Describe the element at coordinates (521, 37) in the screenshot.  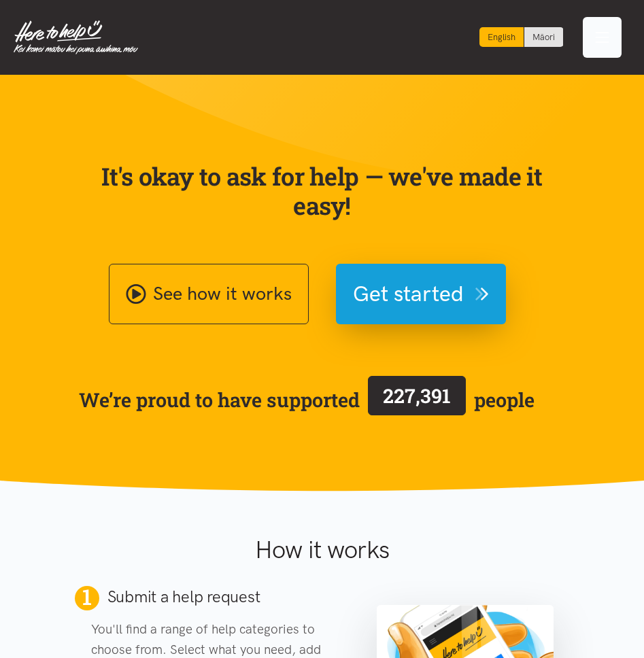
I see `div: Language toggle` at that location.